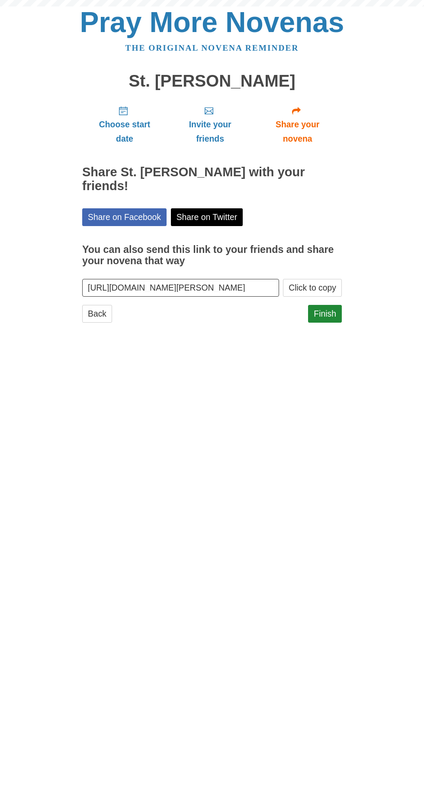 The height and width of the screenshot is (806, 424). Describe the element at coordinates (313, 288) in the screenshot. I see `button: Click to copy` at that location.